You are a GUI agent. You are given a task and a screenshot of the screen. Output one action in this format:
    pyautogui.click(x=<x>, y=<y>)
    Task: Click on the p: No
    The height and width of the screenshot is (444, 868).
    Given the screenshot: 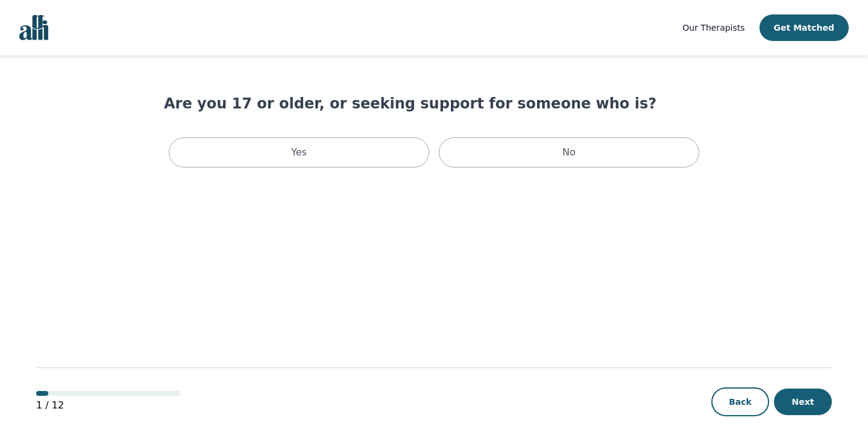 What is the action you would take?
    pyautogui.click(x=569, y=152)
    